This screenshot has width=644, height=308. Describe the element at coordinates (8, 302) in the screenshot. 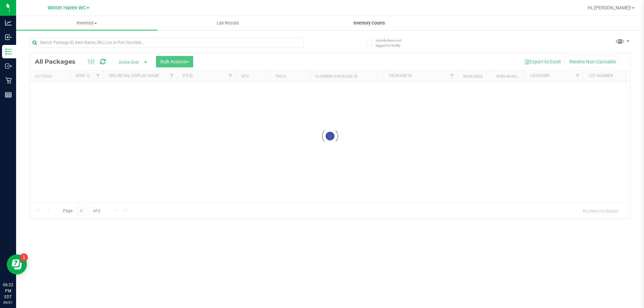

I see `p: 09/21` at that location.